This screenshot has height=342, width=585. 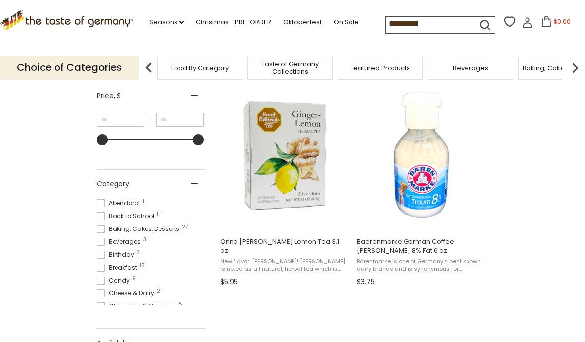 What do you see at coordinates (149, 68) in the screenshot?
I see `img: previous arrow` at bounding box center [149, 68].